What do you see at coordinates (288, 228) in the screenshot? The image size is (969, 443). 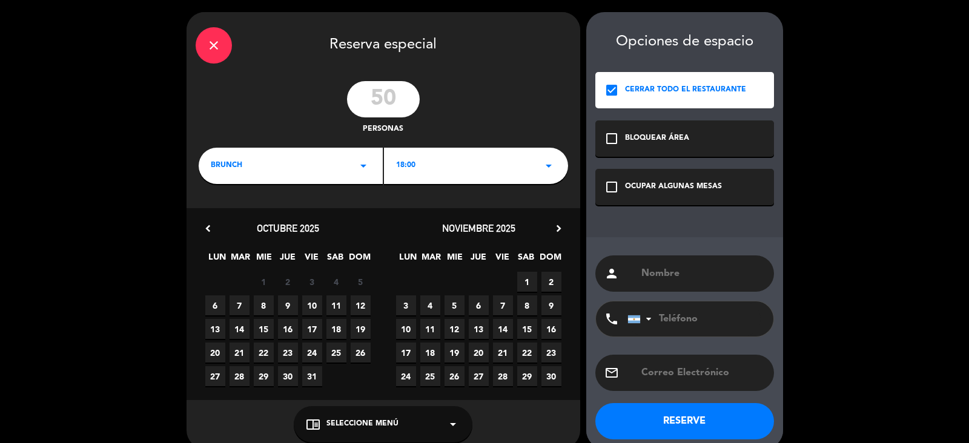 I see `span: octubre 2025` at bounding box center [288, 228].